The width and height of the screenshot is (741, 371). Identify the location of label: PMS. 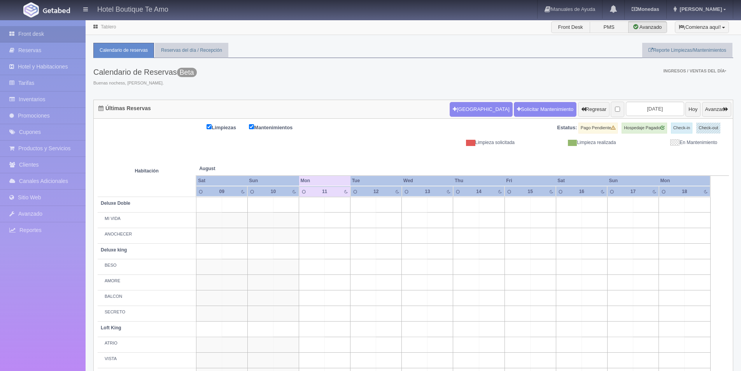
(610, 27).